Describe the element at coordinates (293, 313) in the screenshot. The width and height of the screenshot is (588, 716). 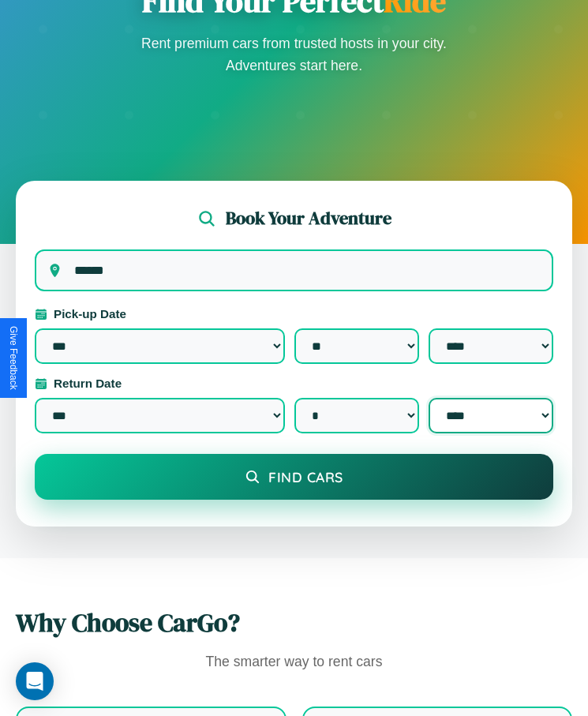
I see `label: Pick-up Date` at that location.